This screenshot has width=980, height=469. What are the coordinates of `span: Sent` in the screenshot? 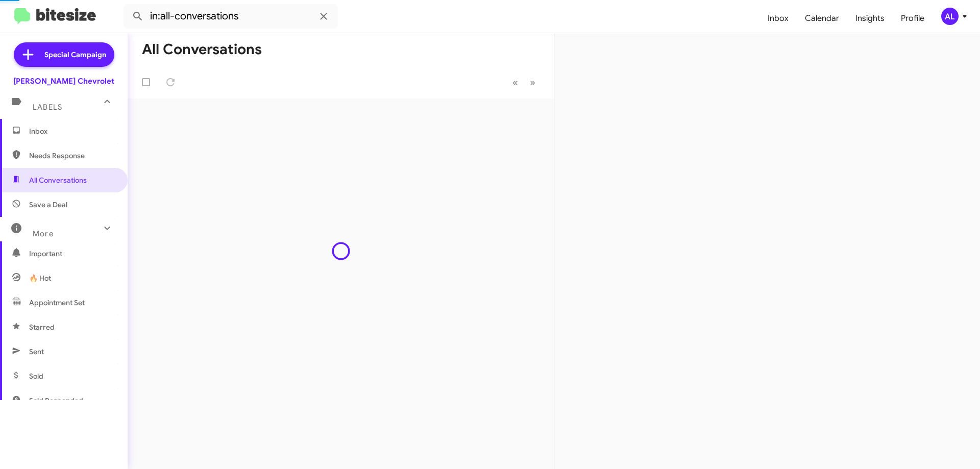 It's located at (36, 351).